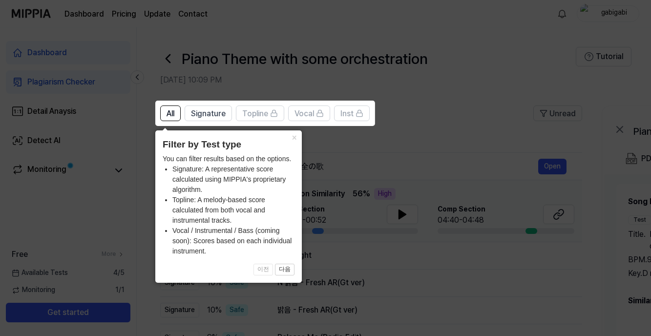 Image resolution: width=651 pixels, height=336 pixels. Describe the element at coordinates (229, 205) in the screenshot. I see `div: You can filter results based on the options.` at that location.